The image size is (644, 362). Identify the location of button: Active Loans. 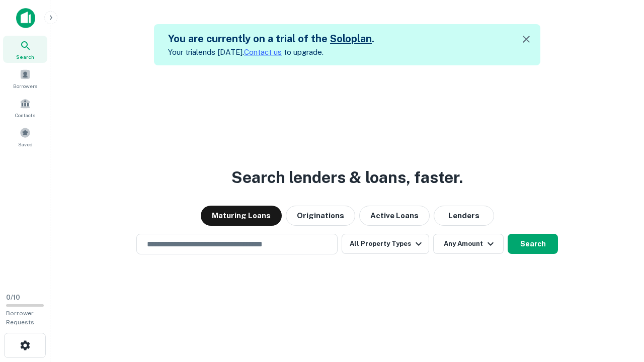
(394, 215).